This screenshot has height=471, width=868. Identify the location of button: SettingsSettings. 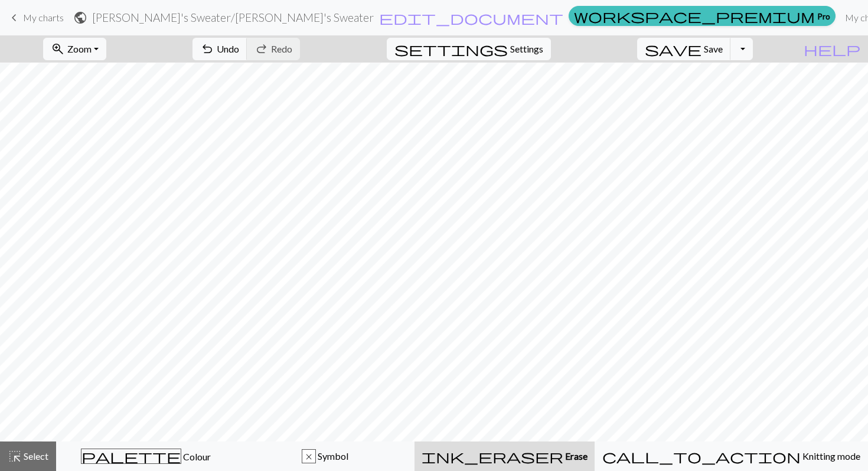
(469, 49).